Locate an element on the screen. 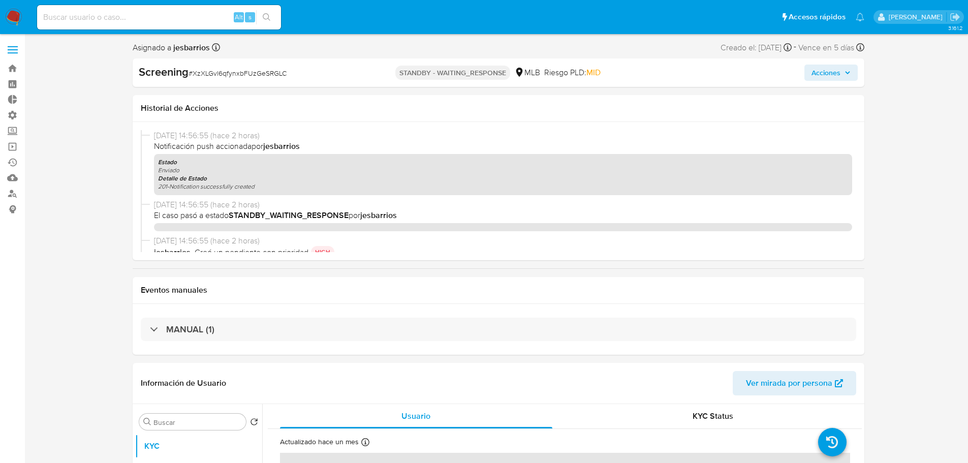  h1: Eventos manuales is located at coordinates (499, 290).